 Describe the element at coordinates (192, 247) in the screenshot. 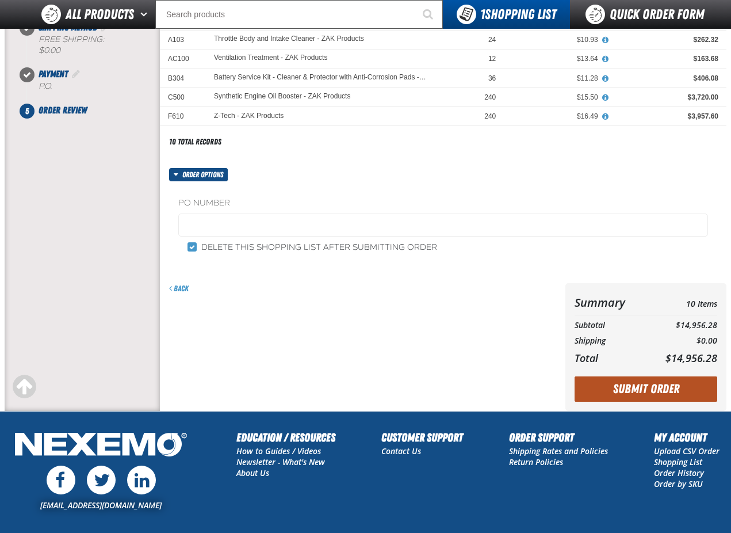

I see `input: Delete this shopping list after submitting order` at that location.